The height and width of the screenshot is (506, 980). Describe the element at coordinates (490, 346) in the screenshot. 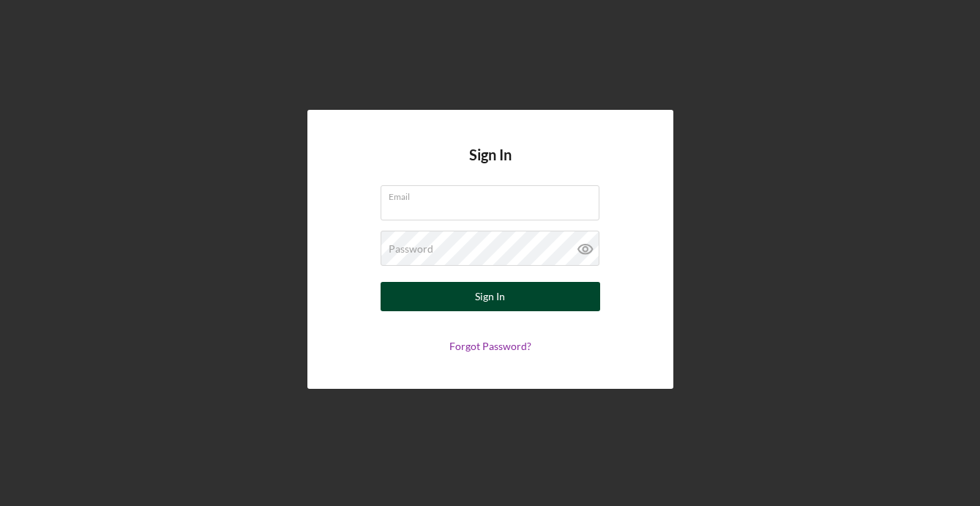

I see `a: Forgot Password?` at that location.